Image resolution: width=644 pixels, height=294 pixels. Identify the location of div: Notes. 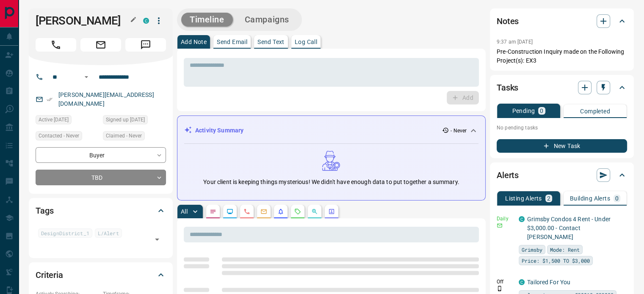
(562, 21).